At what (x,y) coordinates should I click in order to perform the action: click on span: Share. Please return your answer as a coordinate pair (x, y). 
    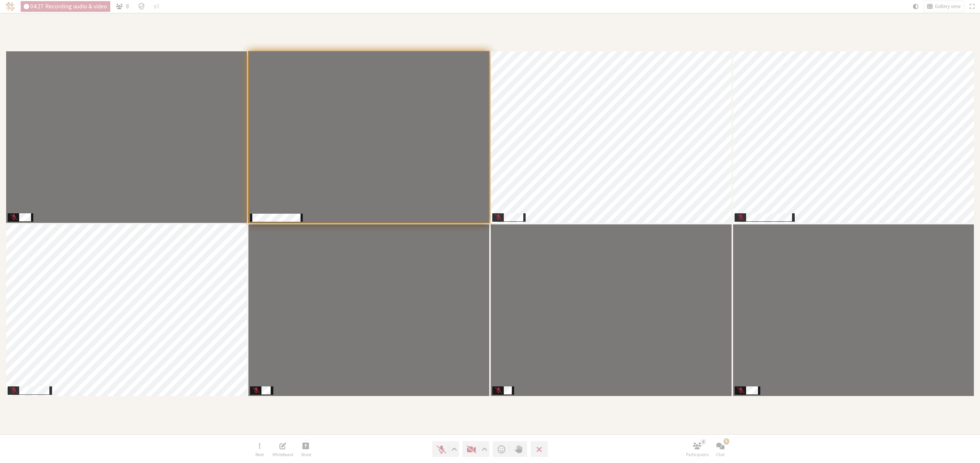
    Looking at the image, I should click on (306, 454).